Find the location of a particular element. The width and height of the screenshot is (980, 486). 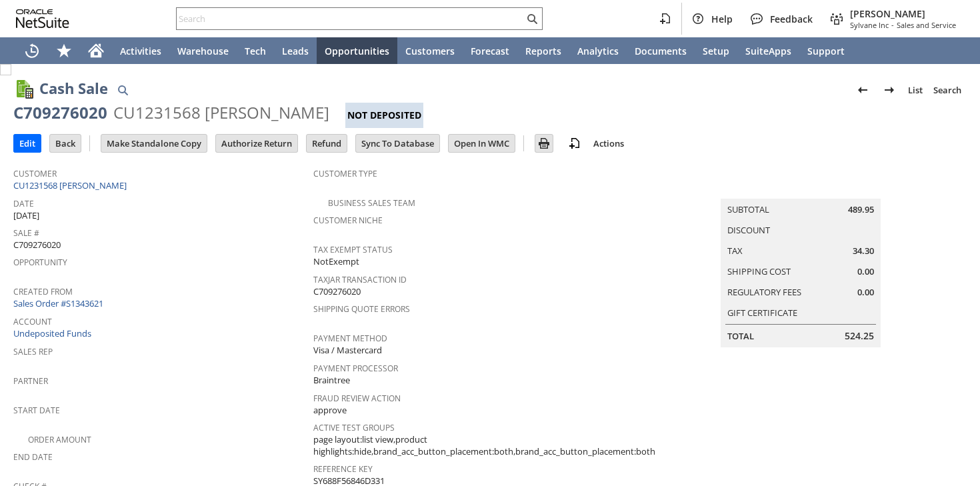

a: Setup is located at coordinates (716, 51).